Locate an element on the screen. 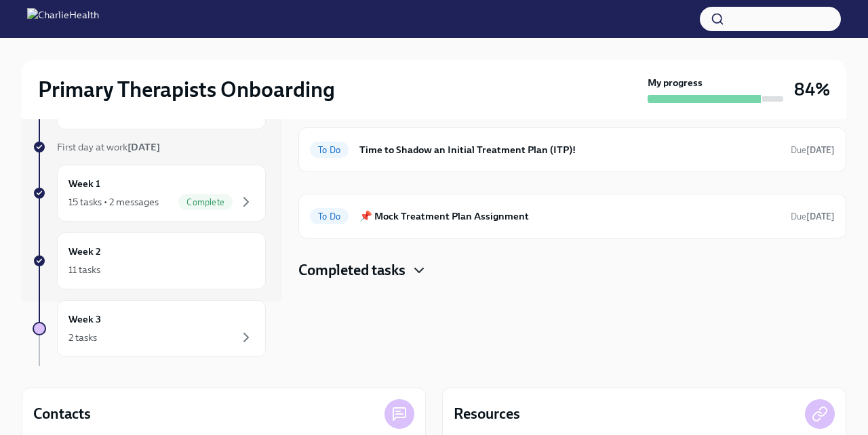 The height and width of the screenshot is (435, 868). a: Week 211 tasks is located at coordinates (150, 261).